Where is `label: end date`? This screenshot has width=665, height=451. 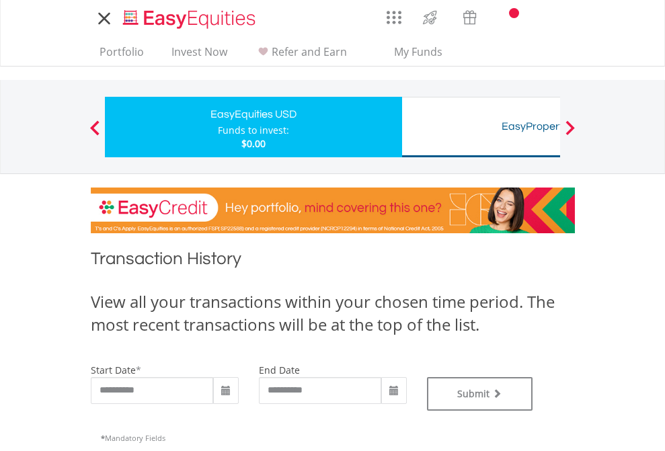 label: end date is located at coordinates (279, 370).